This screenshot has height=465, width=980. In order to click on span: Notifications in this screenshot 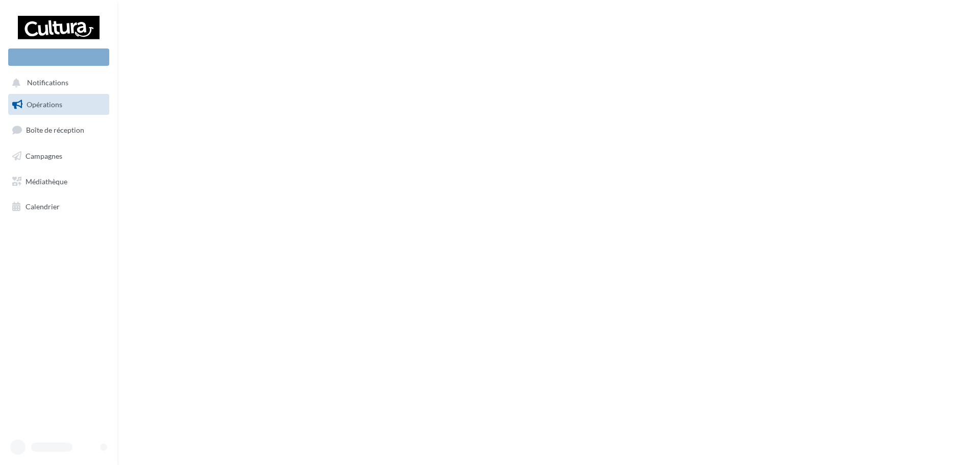, I will do `click(47, 83)`.